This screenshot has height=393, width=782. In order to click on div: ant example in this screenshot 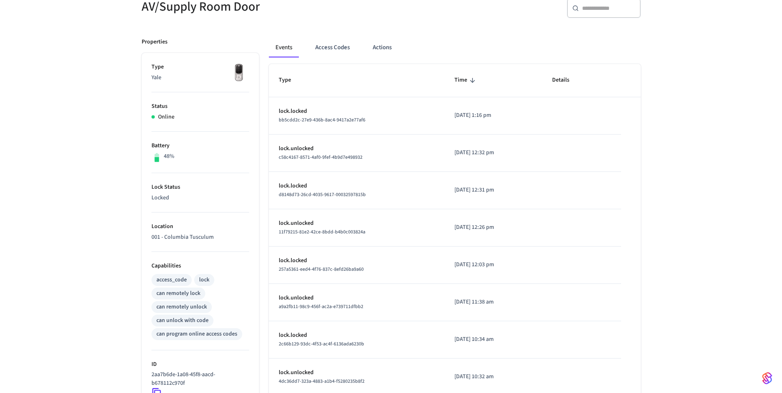, I will do `click(455, 48)`.